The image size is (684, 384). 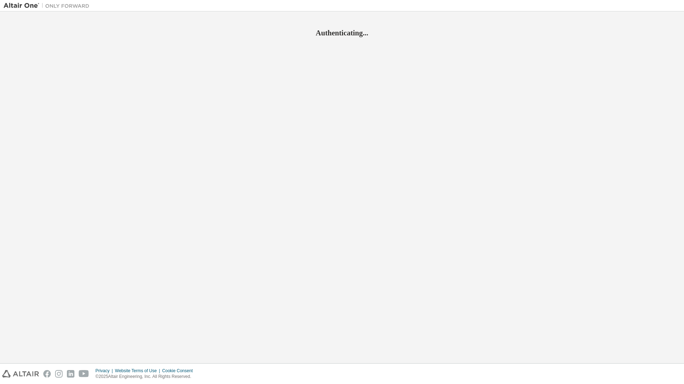 I want to click on p: © 2025 Altair Engineering, Inc. All Rights Reserved., so click(x=146, y=376).